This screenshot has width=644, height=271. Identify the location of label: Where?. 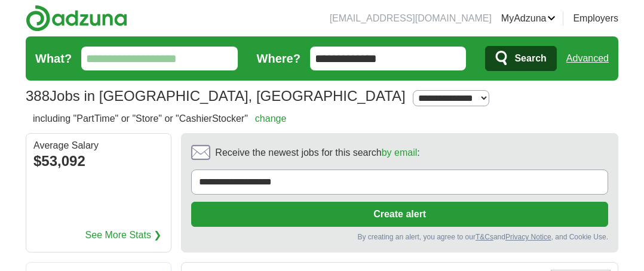
(278, 58).